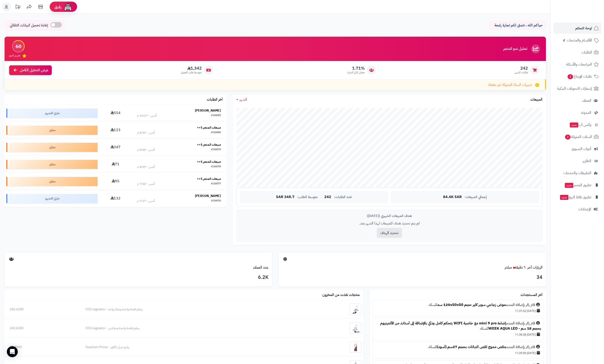 This screenshot has height=364, width=604. What do you see at coordinates (243, 99) in the screenshot?
I see `span: الشهر` at bounding box center [243, 99].